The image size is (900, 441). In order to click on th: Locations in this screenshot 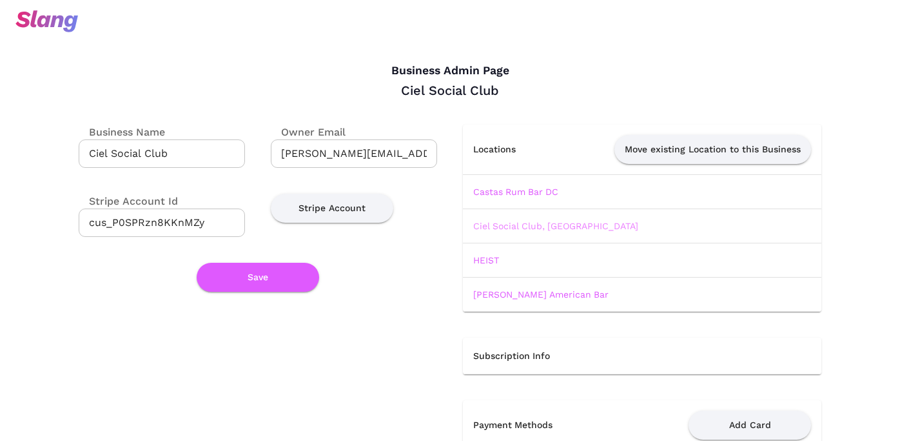, I will do `click(503, 150)`.